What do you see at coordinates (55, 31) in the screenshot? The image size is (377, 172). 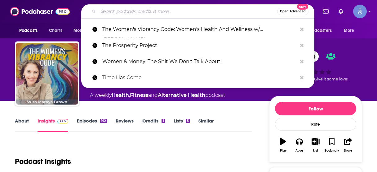 I see `a: Charts` at bounding box center [55, 31].